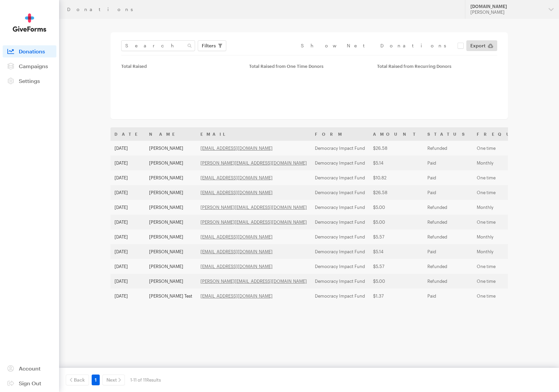 This screenshot has width=559, height=392. What do you see at coordinates (127, 134) in the screenshot?
I see `th: Date` at bounding box center [127, 134].